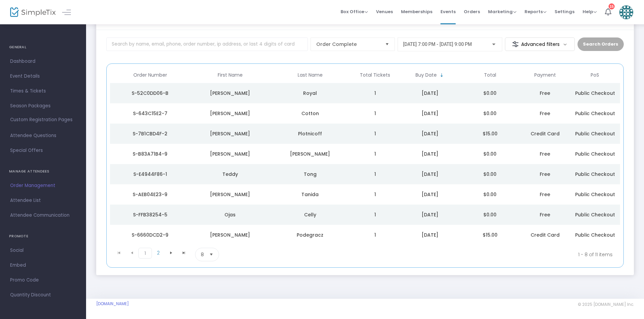 The height and width of the screenshot is (319, 644). What do you see at coordinates (43, 200) in the screenshot?
I see `span: Attendee List` at bounding box center [43, 200].